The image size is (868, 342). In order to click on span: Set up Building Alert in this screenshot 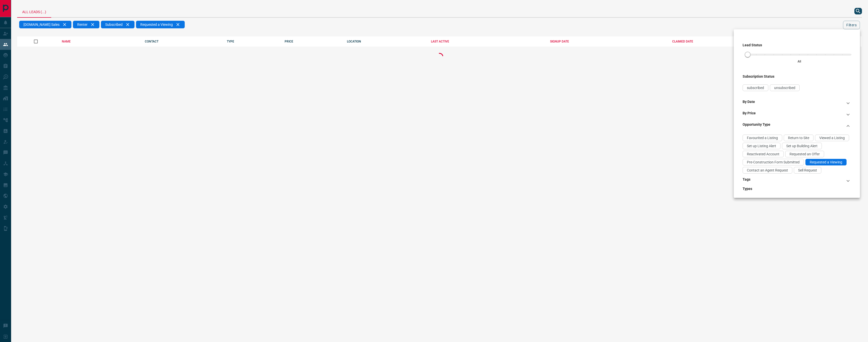, I will do `click(802, 145)`.